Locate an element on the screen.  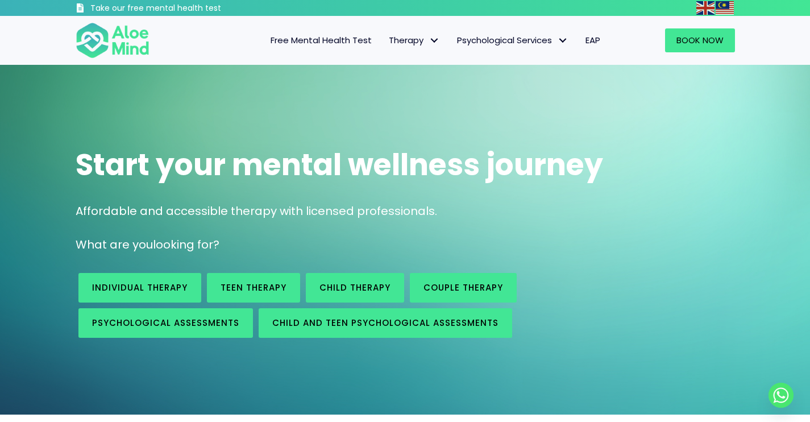
img: en is located at coordinates (705, 8).